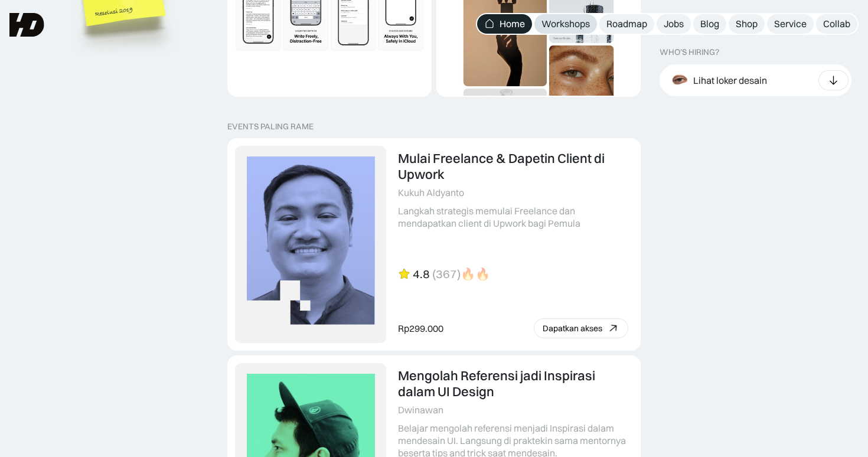 This screenshot has width=868, height=457. I want to click on div: Blog, so click(710, 24).